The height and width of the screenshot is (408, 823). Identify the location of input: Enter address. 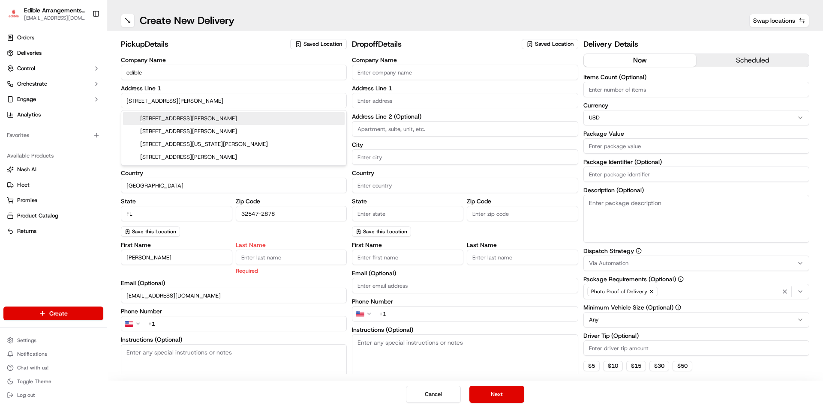
(465, 101).